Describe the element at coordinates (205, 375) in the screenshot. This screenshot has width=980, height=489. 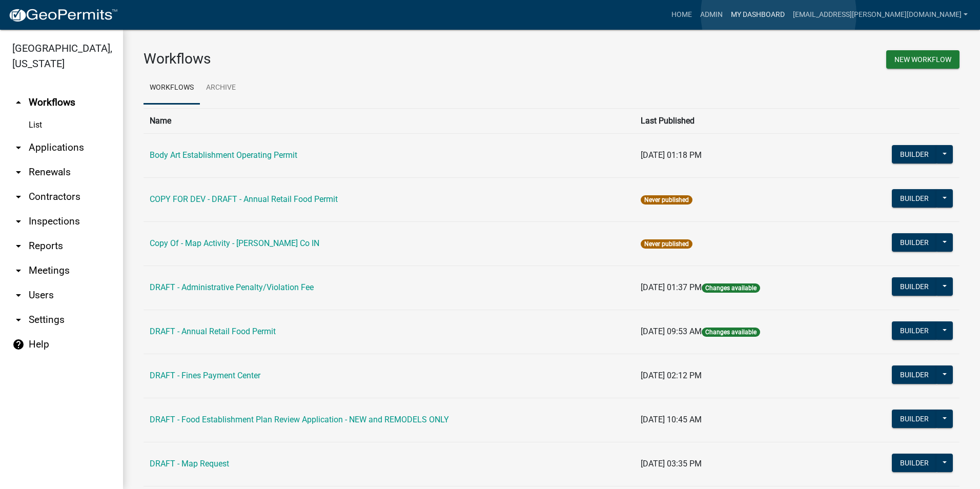
I see `a: DRAFT - Fines Payment Center` at that location.